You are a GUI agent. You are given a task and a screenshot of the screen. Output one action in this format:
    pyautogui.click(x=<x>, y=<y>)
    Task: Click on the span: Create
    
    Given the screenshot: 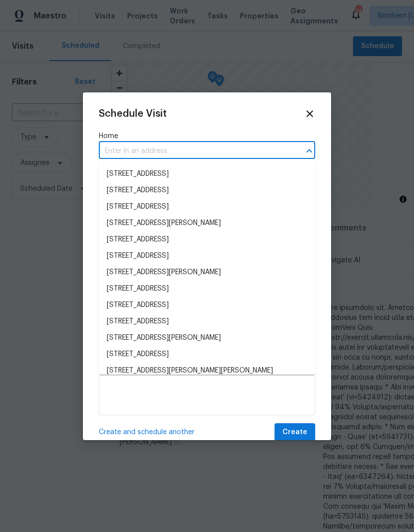 What is the action you would take?
    pyautogui.click(x=295, y=432)
    